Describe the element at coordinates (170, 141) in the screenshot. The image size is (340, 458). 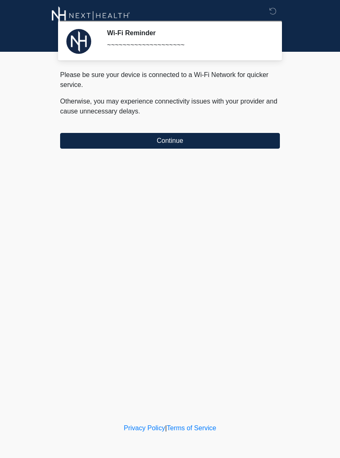
I see `button: Continue` at that location.